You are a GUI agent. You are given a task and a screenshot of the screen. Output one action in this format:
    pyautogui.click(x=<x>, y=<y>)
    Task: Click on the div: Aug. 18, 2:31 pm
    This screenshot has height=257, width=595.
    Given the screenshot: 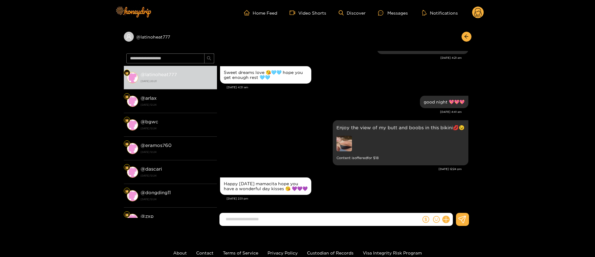 What is the action you would take?
    pyautogui.click(x=266, y=186)
    